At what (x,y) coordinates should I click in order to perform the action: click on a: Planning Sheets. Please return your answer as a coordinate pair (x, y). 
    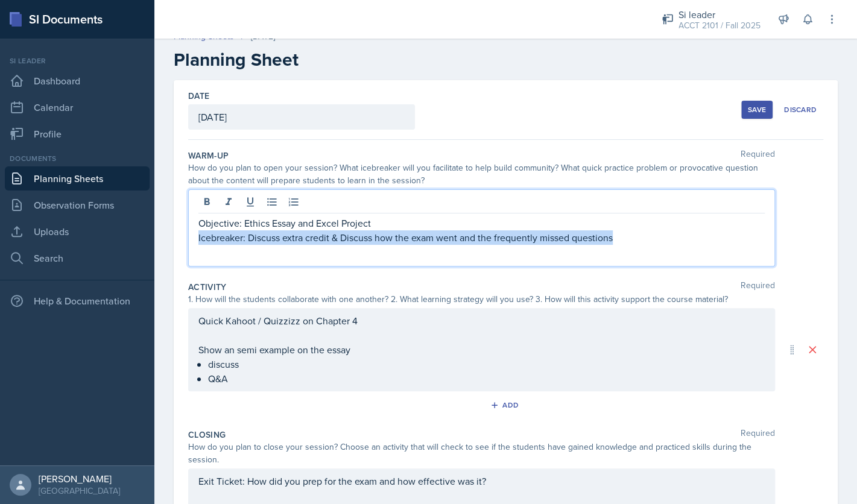
    Looking at the image, I should click on (77, 178).